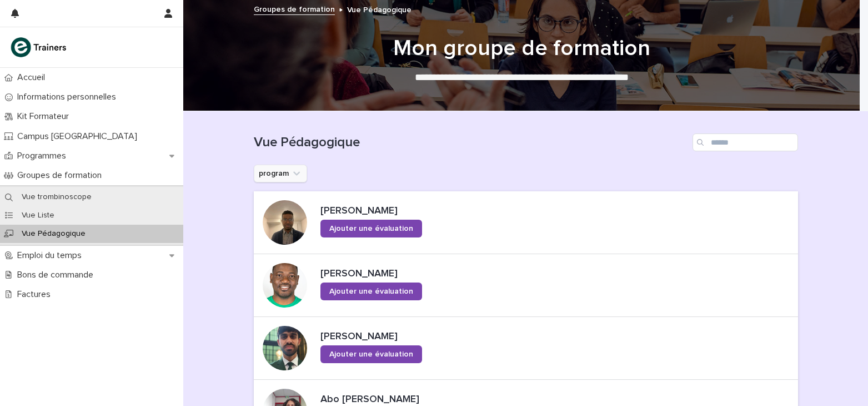  What do you see at coordinates (44, 156) in the screenshot?
I see `p: Programmes` at bounding box center [44, 156].